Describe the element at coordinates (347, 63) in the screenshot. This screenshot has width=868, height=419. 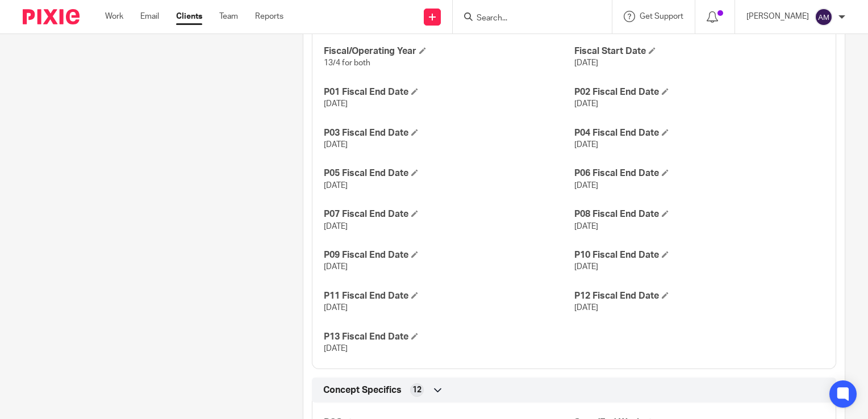
I see `span: 13/4 for both` at that location.